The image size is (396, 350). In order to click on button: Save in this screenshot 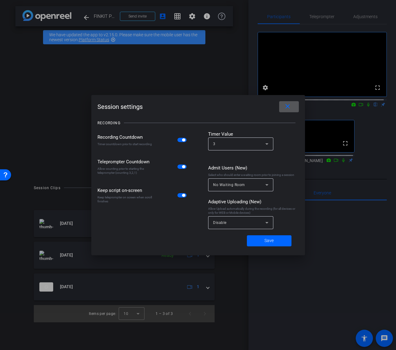, I will do `click(269, 241)`.